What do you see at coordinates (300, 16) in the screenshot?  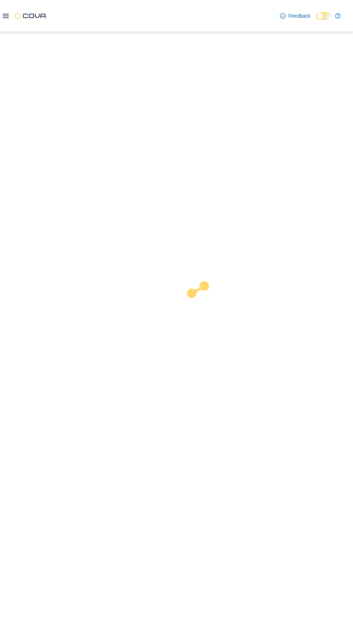 I see `span: Feedback` at bounding box center [300, 16].